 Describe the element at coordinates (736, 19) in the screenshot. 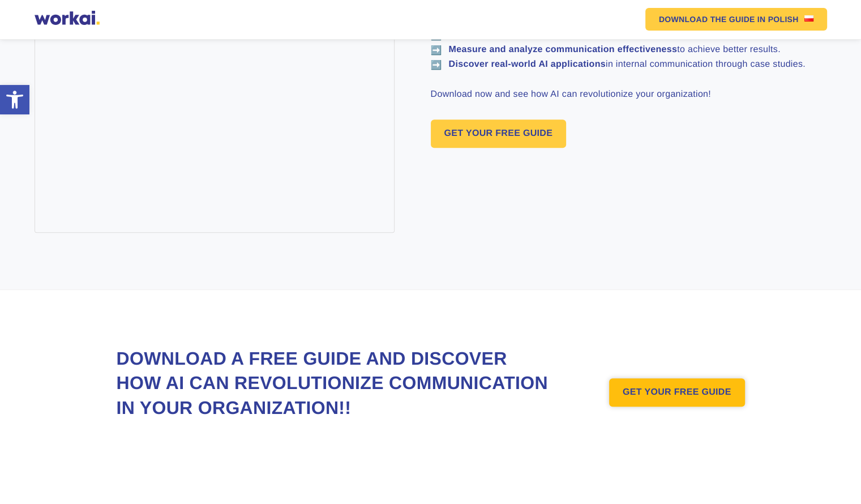

I see `a: DOWNLOAD THE GUIDEIN POLISHUS flag` at that location.